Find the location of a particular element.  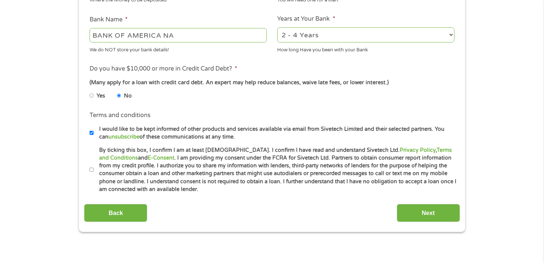

label: Yes is located at coordinates (101, 96).